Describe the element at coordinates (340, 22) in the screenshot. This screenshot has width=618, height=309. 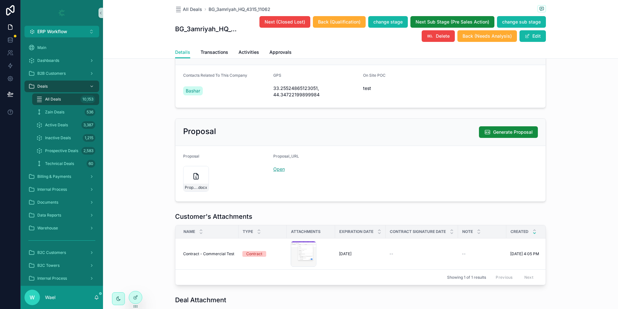
I see `button: Back (Qualification)` at that location.